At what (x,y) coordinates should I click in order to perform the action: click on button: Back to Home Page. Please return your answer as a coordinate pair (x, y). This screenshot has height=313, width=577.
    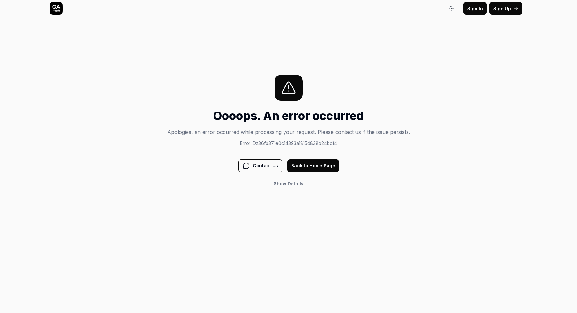
    Looking at the image, I should click on (313, 166).